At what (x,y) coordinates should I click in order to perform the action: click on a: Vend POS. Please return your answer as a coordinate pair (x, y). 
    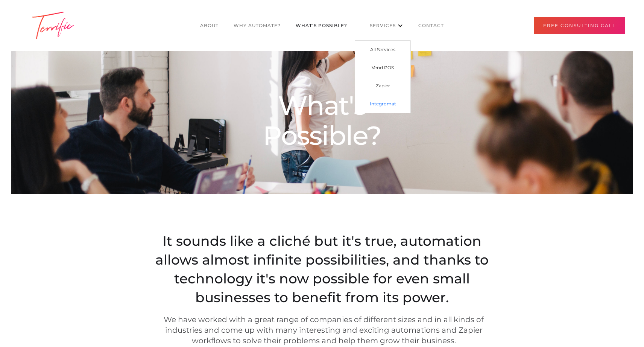
    Looking at the image, I should click on (382, 68).